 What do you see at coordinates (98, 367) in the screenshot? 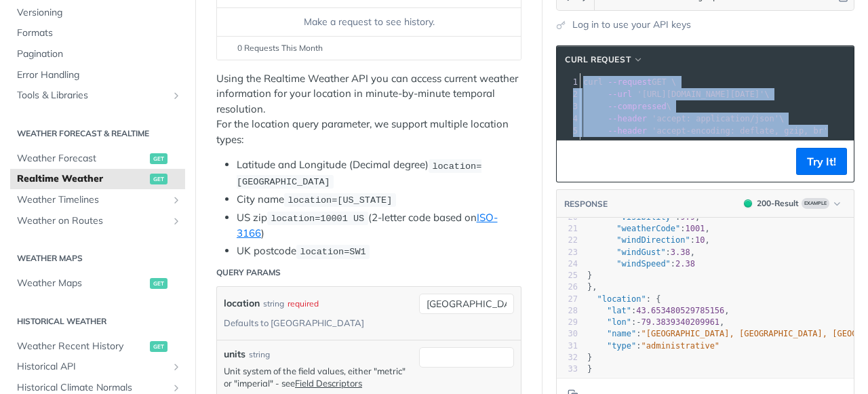
I see `a: Historical APIShow subpages for Historical API` at bounding box center [98, 367].